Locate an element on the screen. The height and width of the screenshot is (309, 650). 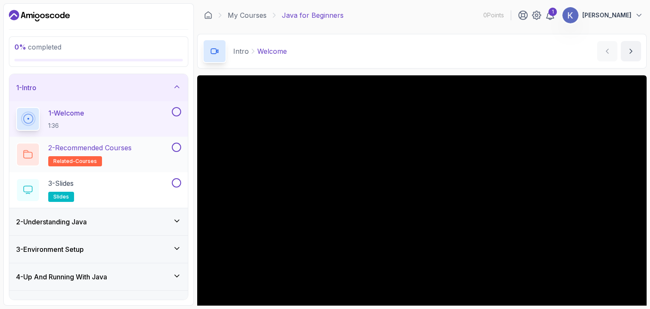
p: 3 - Slides is located at coordinates (61, 183).